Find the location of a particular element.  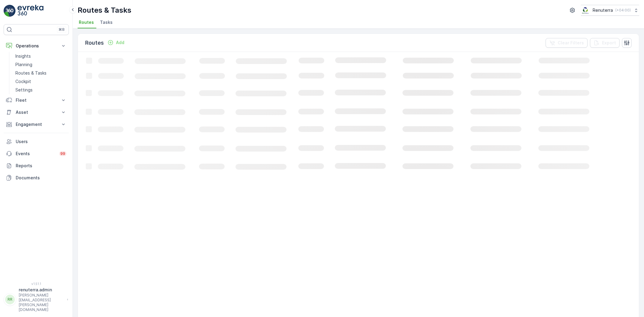

p: Events is located at coordinates (36, 154).